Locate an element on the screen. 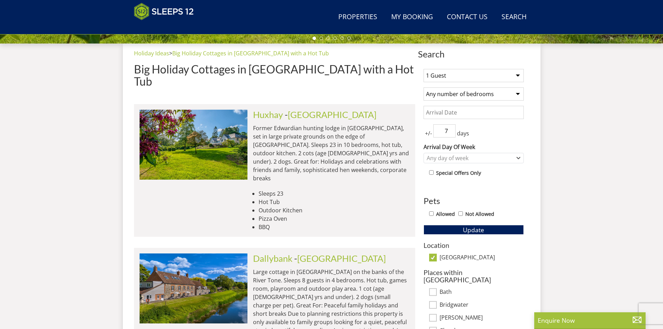  label: Arrival Day Of Week is located at coordinates (474, 147).